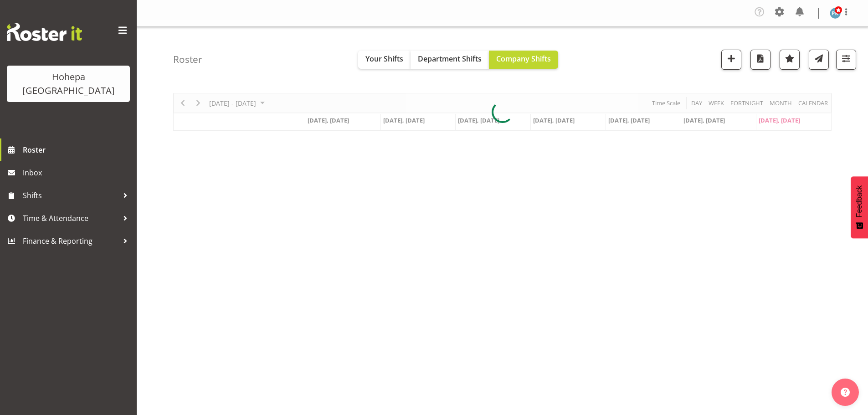  Describe the element at coordinates (731, 59) in the screenshot. I see `button: Add a new shift` at that location.